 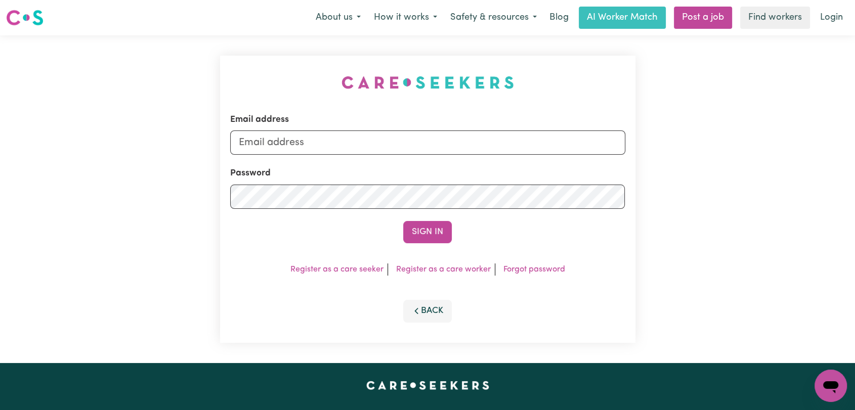 What do you see at coordinates (337, 270) in the screenshot?
I see `a: Register as a care seeker` at bounding box center [337, 270].